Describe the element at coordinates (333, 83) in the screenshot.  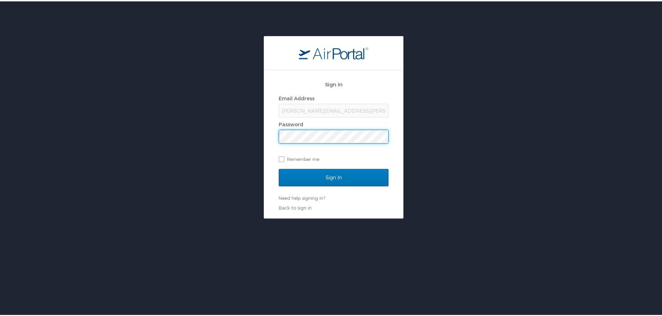
I see `h2: Sign In` at that location.